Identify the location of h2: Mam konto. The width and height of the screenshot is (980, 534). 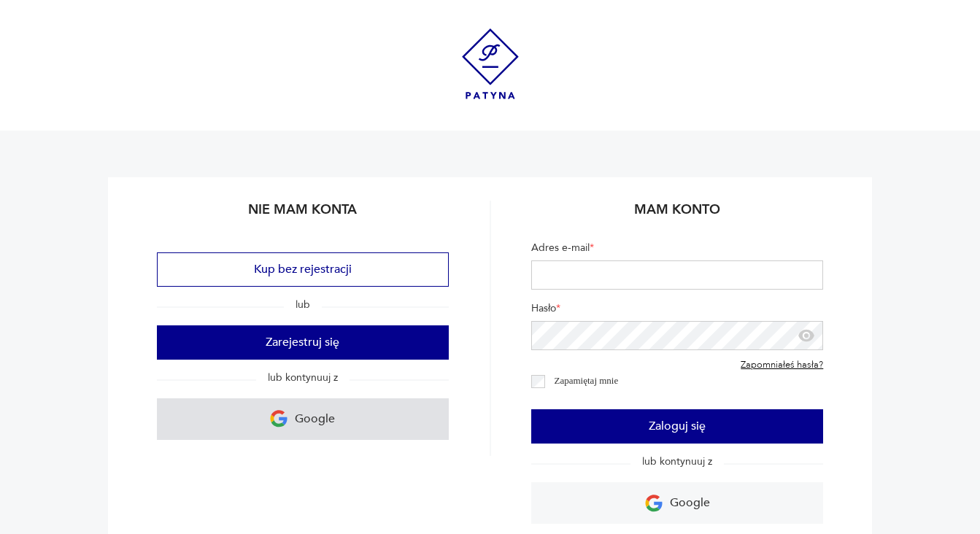
(677, 215).